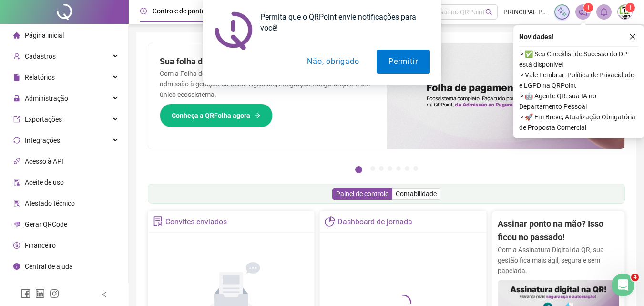  Describe the element at coordinates (40, 293) in the screenshot. I see `span: linkedin` at that location.